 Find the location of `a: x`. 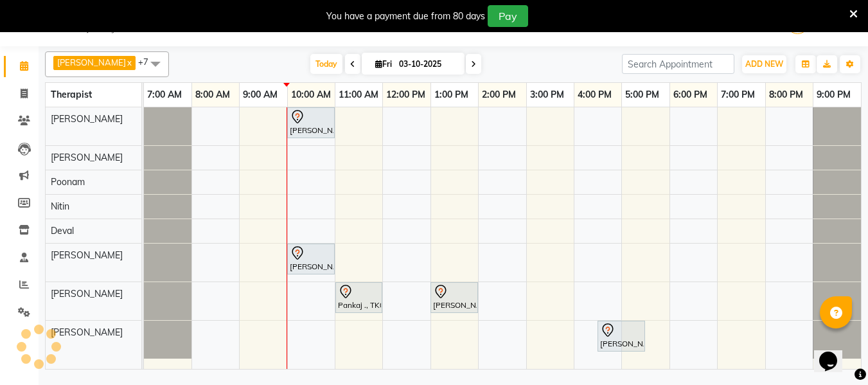

a: x is located at coordinates (128, 62).